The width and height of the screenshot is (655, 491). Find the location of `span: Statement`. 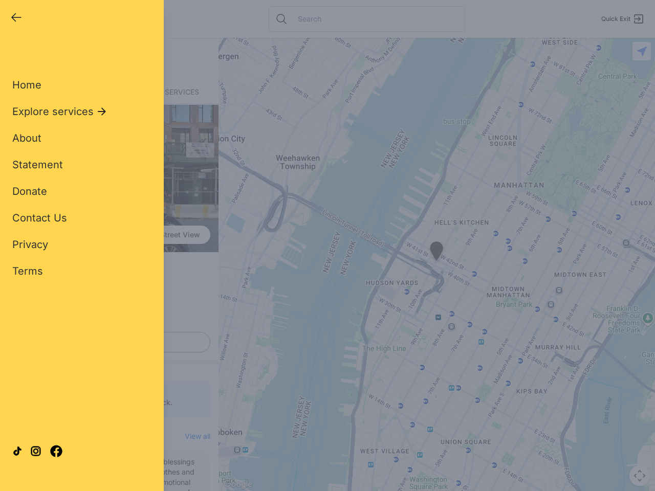

span: Statement is located at coordinates (37, 165).